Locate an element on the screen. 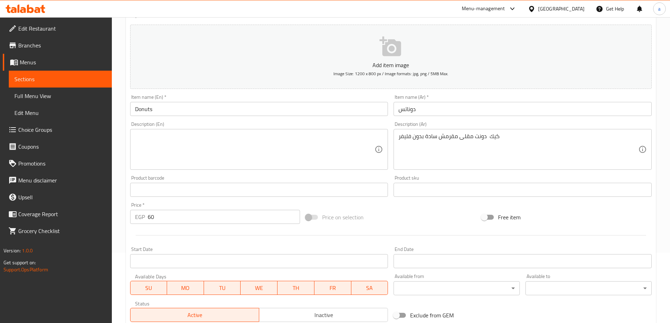  span: Get support on: is located at coordinates (20, 263).